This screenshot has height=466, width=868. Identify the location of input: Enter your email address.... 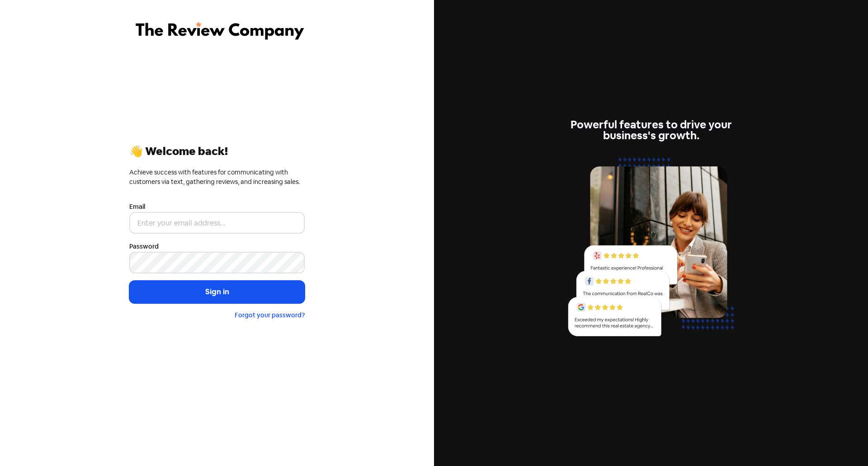
(217, 223).